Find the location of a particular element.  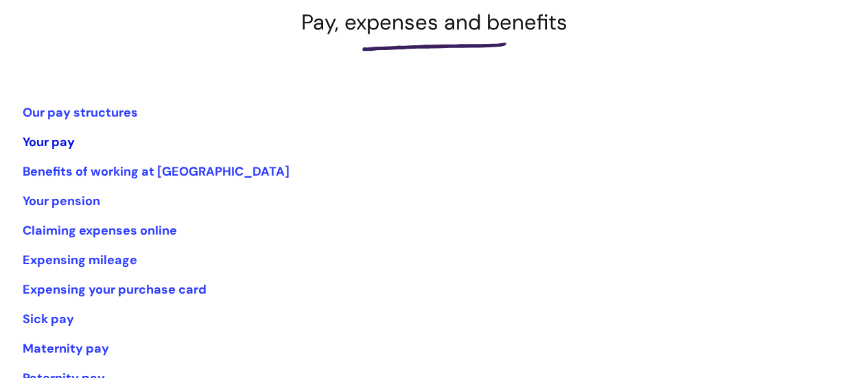

a: Maternity pay is located at coordinates (66, 348).